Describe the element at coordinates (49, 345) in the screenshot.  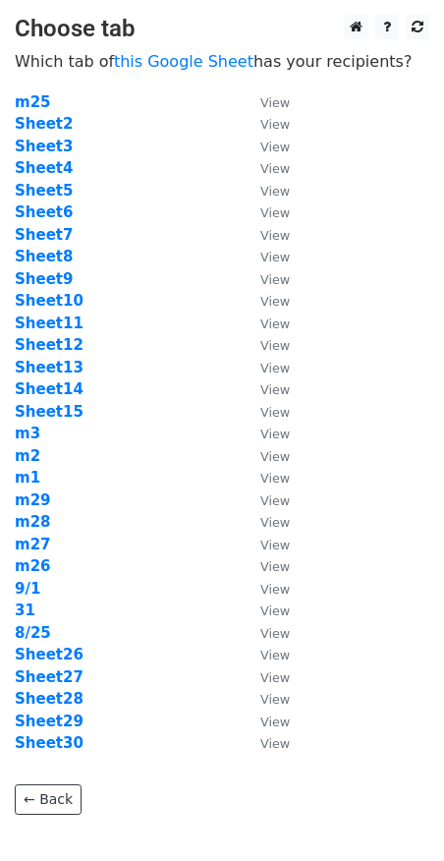
I see `a: Sheet12` at that location.